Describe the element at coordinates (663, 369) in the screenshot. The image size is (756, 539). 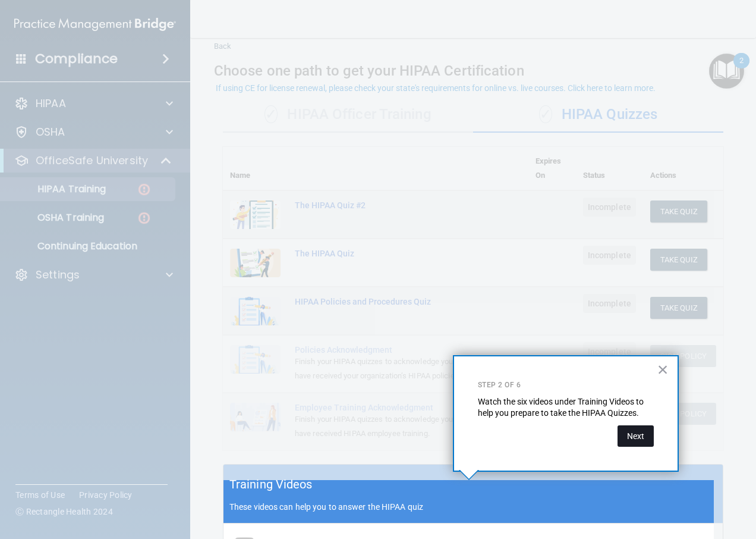
I see `button: Close` at that location.